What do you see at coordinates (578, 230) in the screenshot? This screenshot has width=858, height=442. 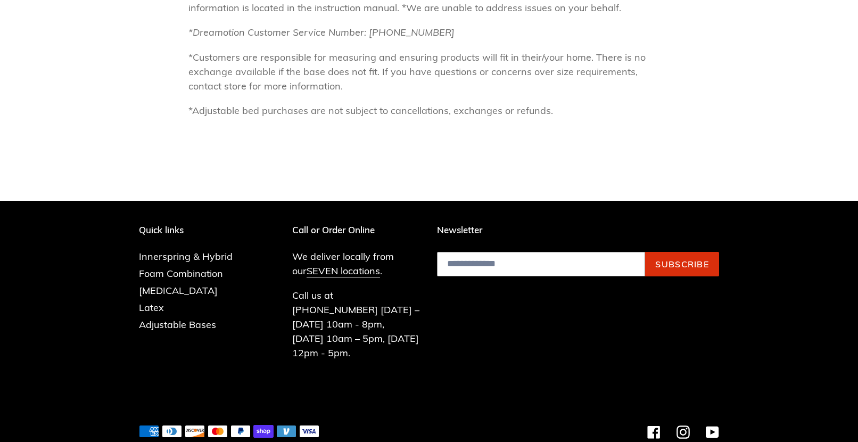 I see `p: Newsletter` at bounding box center [578, 230].